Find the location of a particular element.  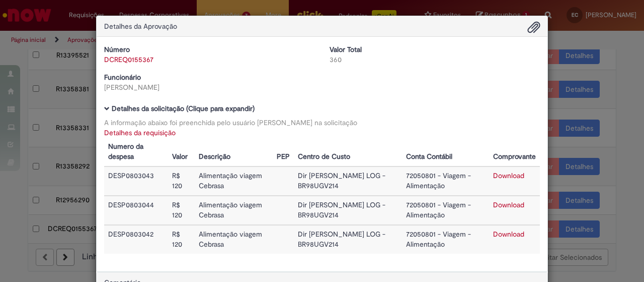

div: 360 is located at coordinates (434, 60).